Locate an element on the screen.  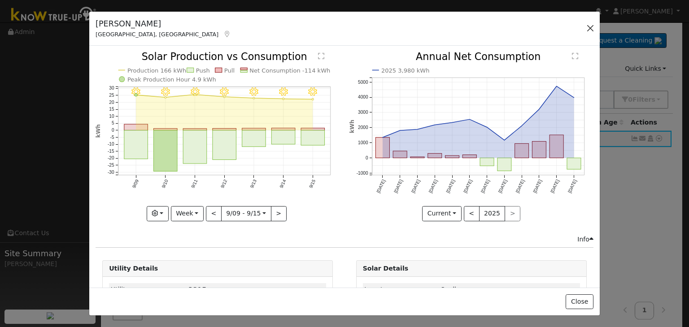
text: 9/12 is located at coordinates (224, 184).